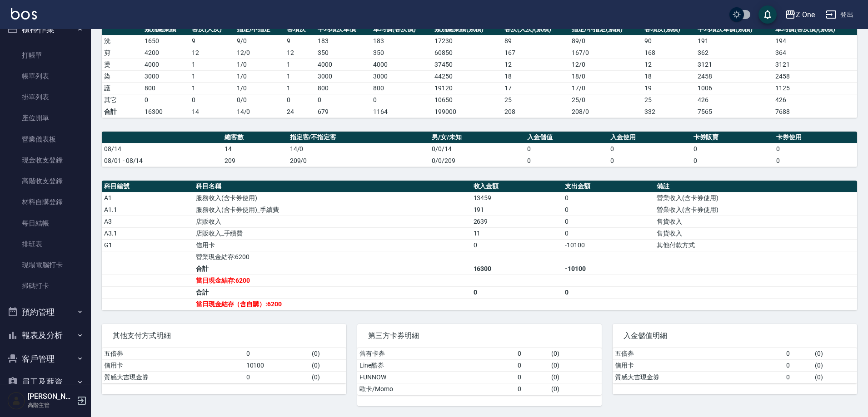 The image size is (868, 417). I want to click on td: G1, so click(148, 245).